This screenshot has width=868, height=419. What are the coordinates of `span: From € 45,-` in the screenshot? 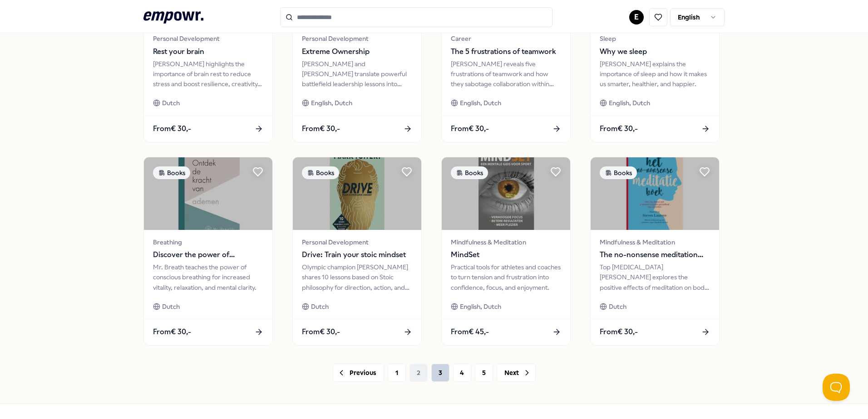 It's located at (470, 332).